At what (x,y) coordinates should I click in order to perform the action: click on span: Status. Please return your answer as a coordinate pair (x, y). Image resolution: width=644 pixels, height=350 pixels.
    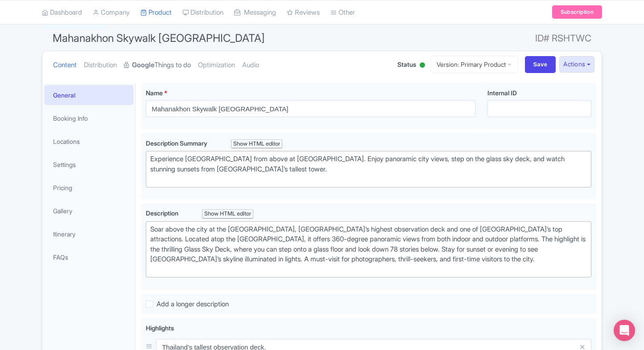
    Looking at the image, I should click on (406, 64).